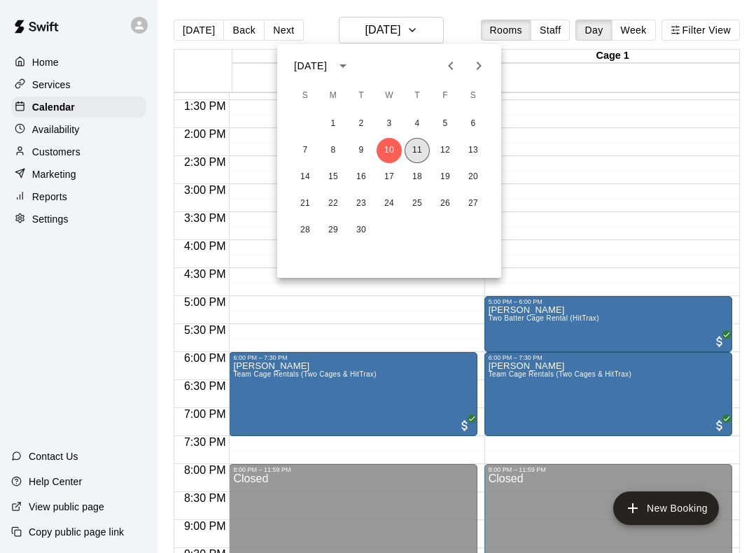 Image resolution: width=756 pixels, height=553 pixels. What do you see at coordinates (417, 177) in the screenshot?
I see `button: 18` at bounding box center [417, 177].